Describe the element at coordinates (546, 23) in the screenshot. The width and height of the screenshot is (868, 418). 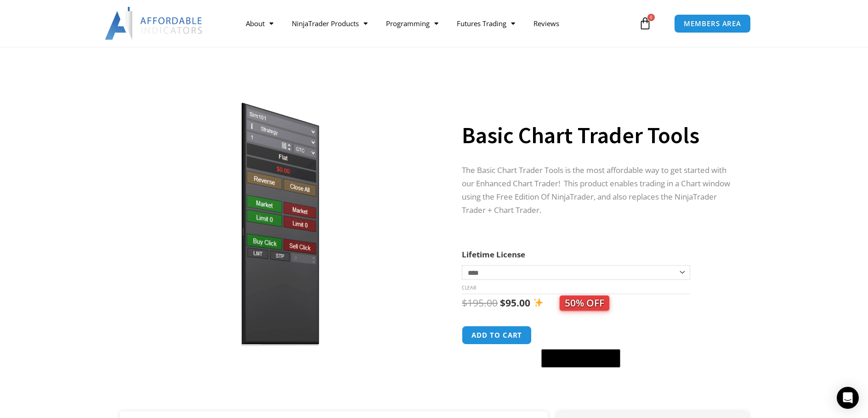
I see `a: Reviews` at that location.